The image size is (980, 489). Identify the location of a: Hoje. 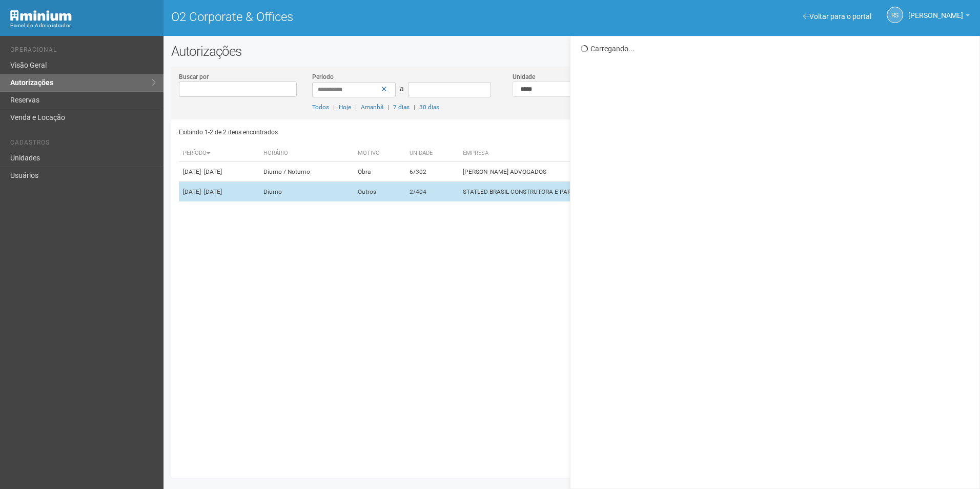
(345, 107).